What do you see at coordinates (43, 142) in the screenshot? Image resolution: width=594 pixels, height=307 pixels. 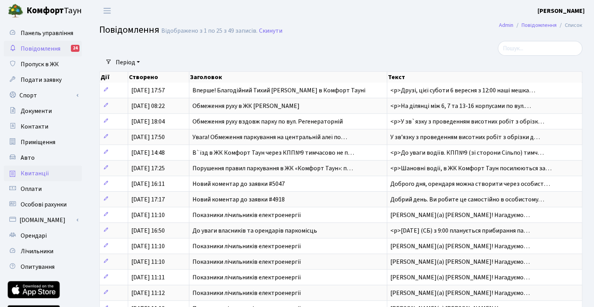 I see `a: Приміщення` at bounding box center [43, 142].